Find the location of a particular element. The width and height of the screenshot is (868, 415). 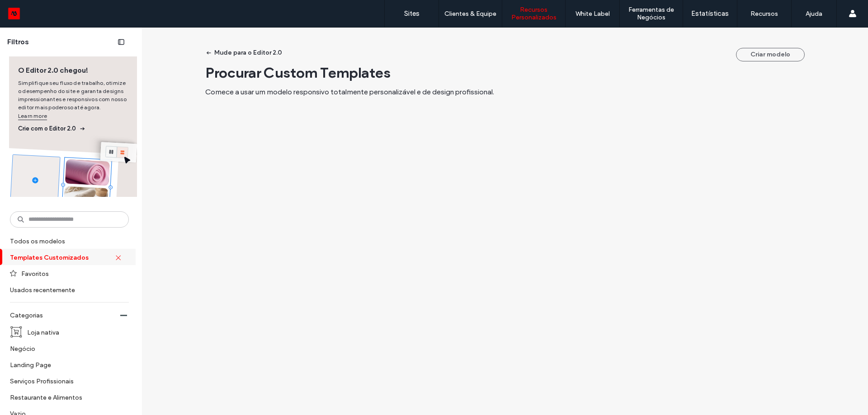

label: White Label is located at coordinates (593, 14).